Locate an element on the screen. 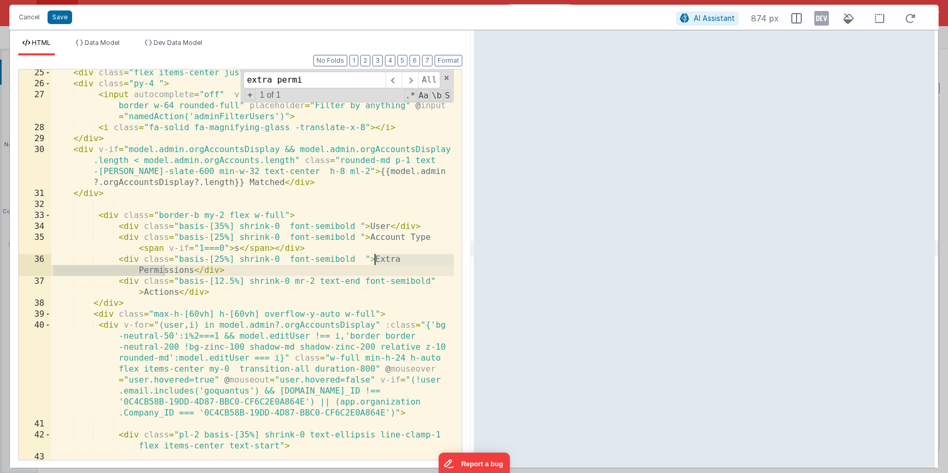  span: RegExp Search is located at coordinates (410, 95).